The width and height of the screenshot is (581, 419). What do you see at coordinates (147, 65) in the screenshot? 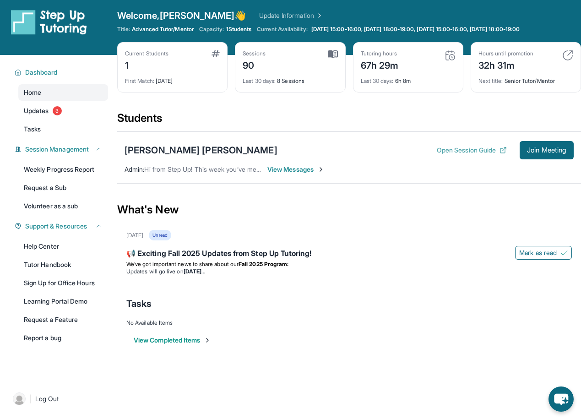
I see `div: 1` at bounding box center [147, 65].